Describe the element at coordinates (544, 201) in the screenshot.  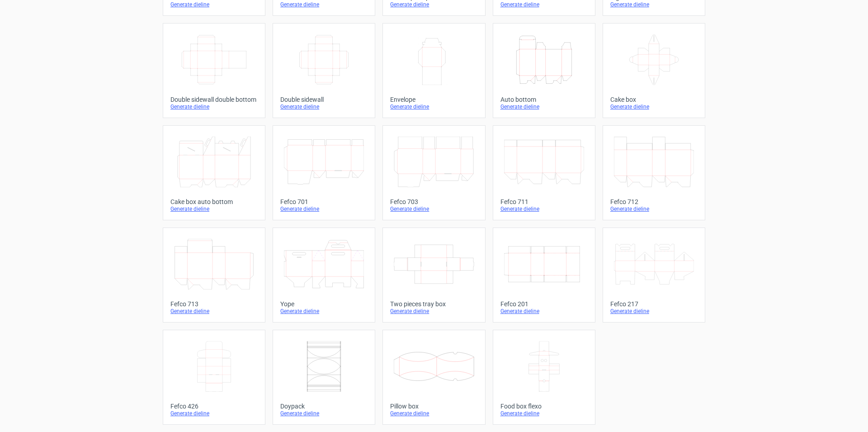
I see `div: Fefco 711` at that location.